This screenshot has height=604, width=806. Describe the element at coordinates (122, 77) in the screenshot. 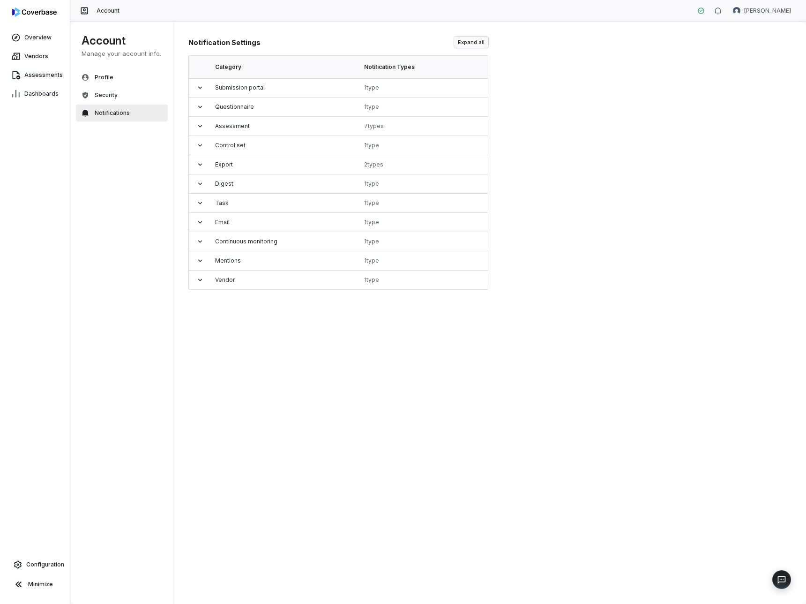

I see `button: Profile` at that location.